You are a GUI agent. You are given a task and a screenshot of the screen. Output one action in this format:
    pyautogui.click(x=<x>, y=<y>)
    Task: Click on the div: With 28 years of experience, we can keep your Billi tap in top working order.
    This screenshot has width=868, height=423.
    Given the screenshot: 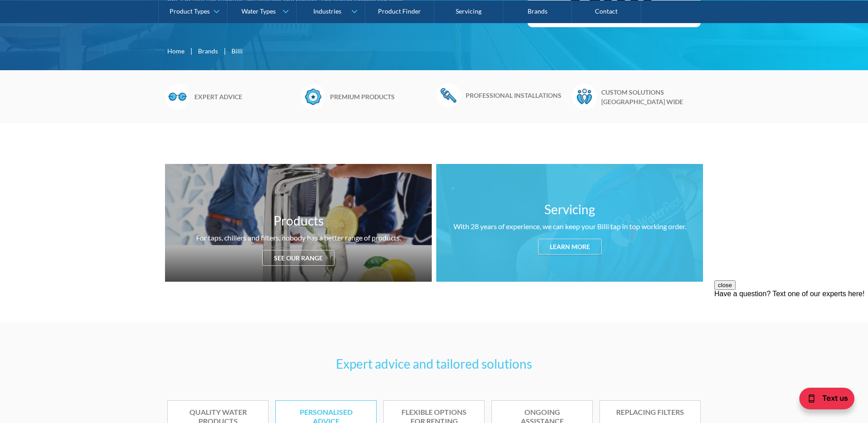 What is the action you would take?
    pyautogui.click(x=570, y=226)
    